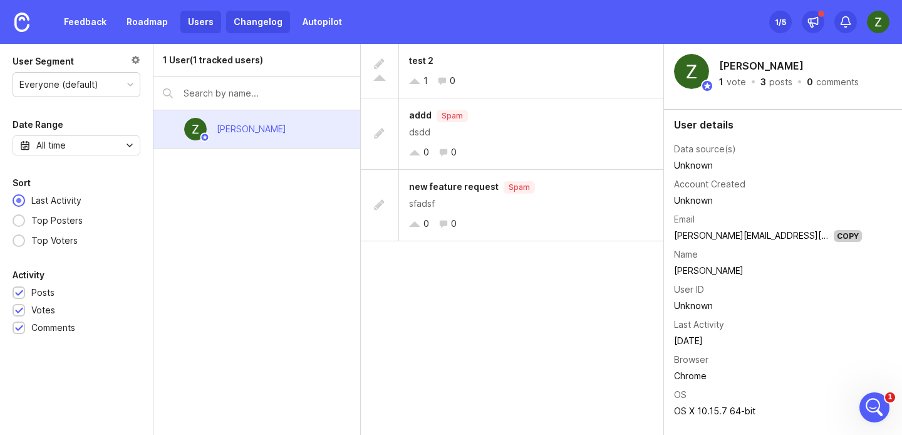 This screenshot has width=902, height=435. I want to click on div: Activity, so click(28, 275).